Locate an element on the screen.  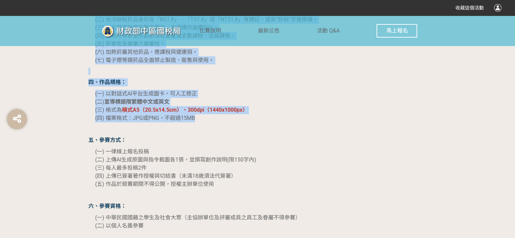
span: 馬上報名 is located at coordinates (397, 30).